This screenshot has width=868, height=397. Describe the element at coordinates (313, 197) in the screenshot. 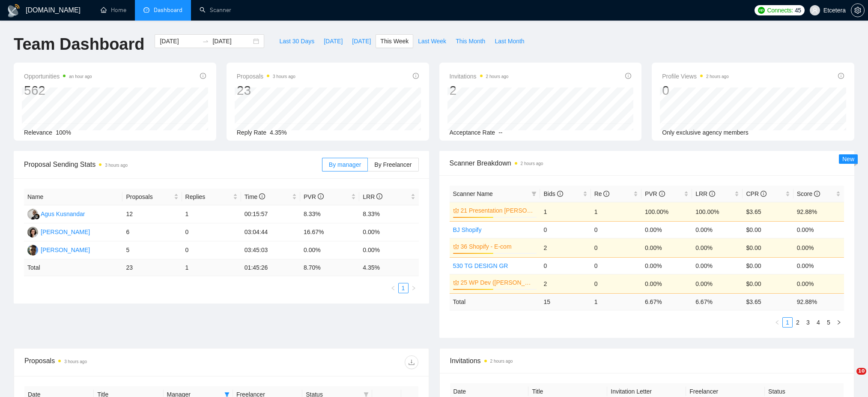

I see `span: PVR` at that location.